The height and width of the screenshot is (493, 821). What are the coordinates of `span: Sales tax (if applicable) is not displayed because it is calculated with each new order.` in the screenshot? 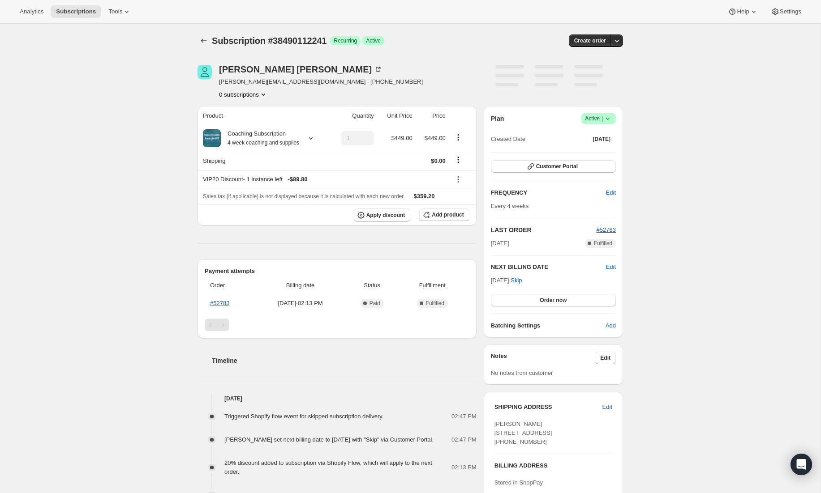 It's located at (304, 197).